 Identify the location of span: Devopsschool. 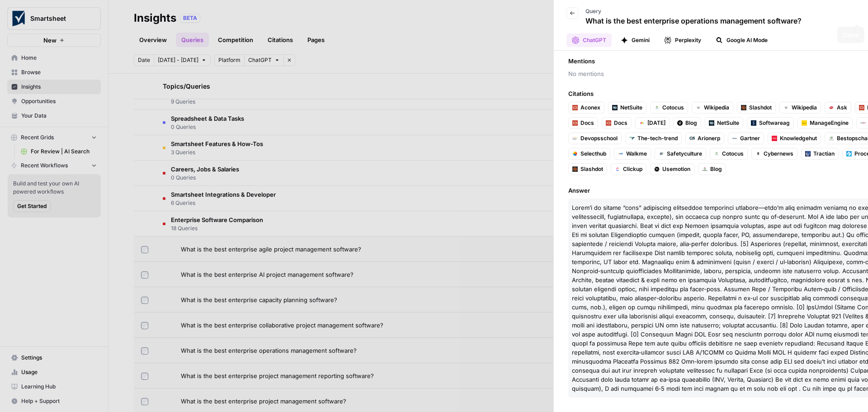
(599, 139).